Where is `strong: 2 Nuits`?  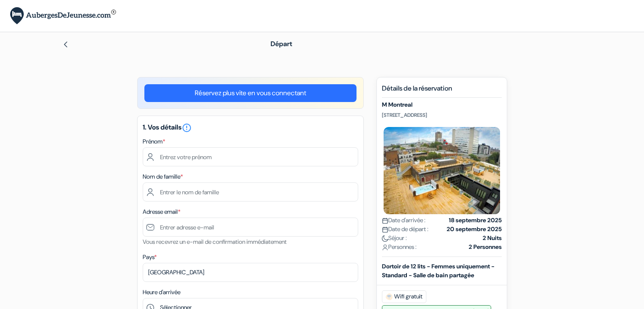
strong: 2 Nuits is located at coordinates (492, 238).